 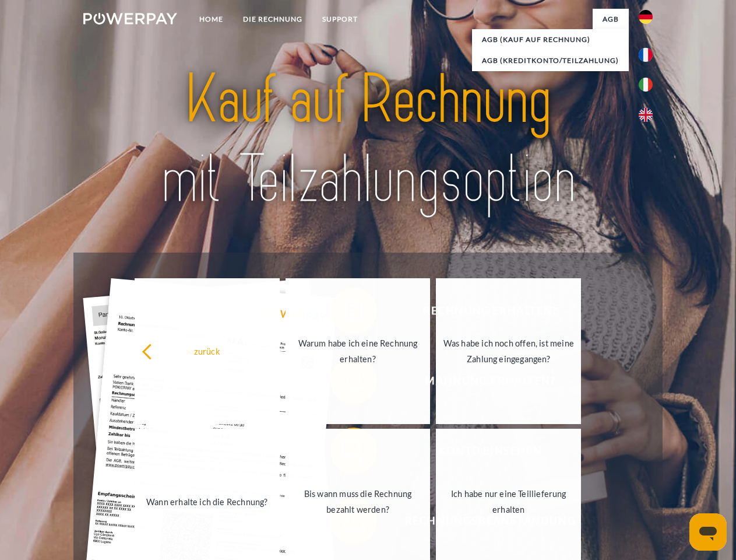 I want to click on img: en, so click(x=646, y=115).